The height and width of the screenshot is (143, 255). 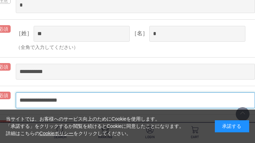 I want to click on a: Cookieポリシー, so click(x=57, y=133).